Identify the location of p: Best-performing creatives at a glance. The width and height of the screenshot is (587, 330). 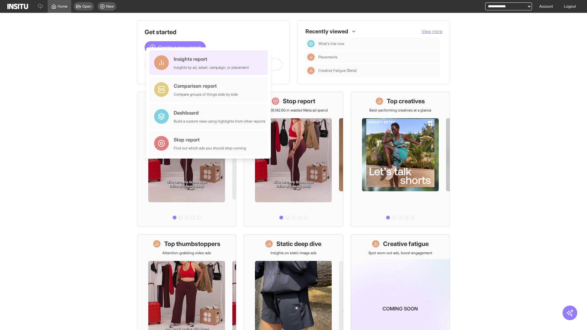
(400, 110).